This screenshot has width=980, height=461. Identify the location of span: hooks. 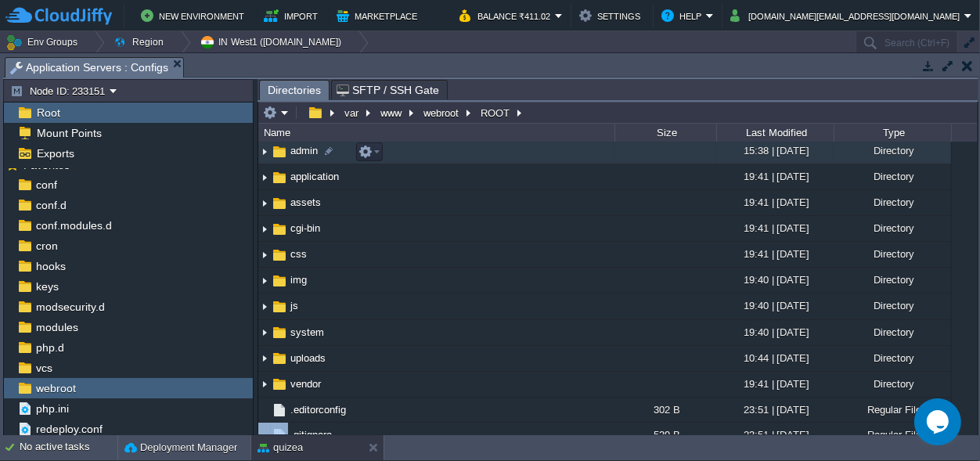
(50, 266).